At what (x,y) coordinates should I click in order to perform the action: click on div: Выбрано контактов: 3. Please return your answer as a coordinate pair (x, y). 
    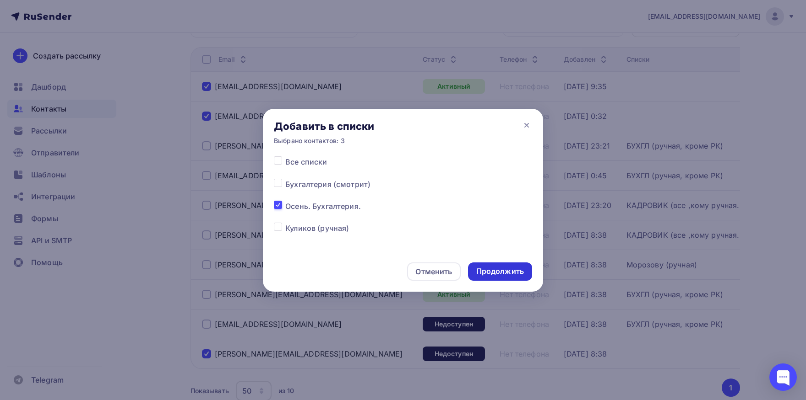
    Looking at the image, I should click on (324, 141).